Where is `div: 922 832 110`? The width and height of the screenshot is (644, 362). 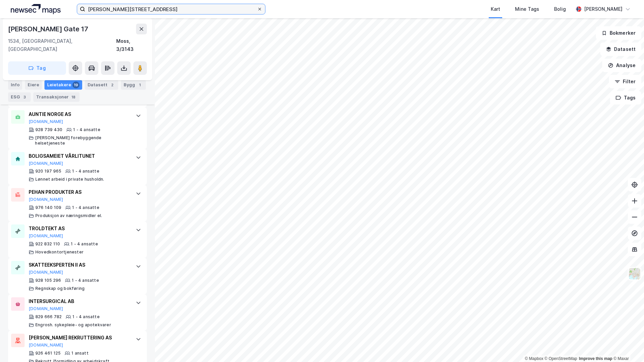
div: 922 832 110 is located at coordinates (47, 244).